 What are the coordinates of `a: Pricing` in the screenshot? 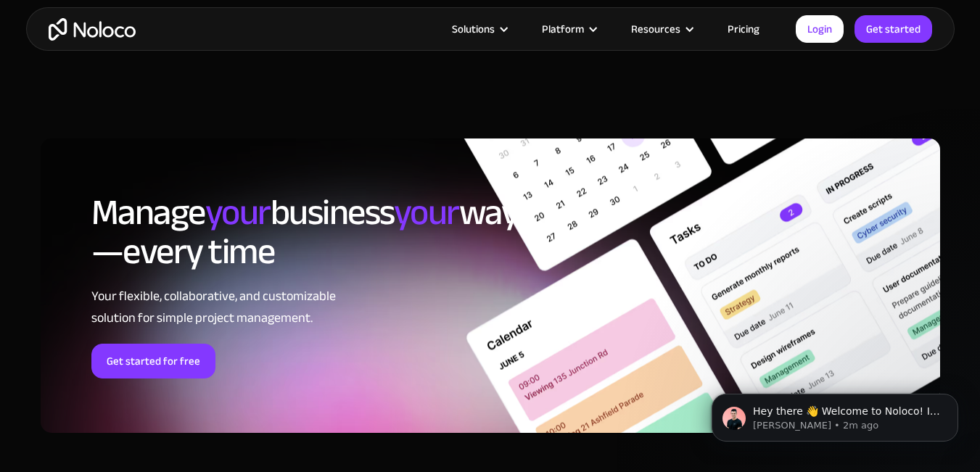 It's located at (743, 29).